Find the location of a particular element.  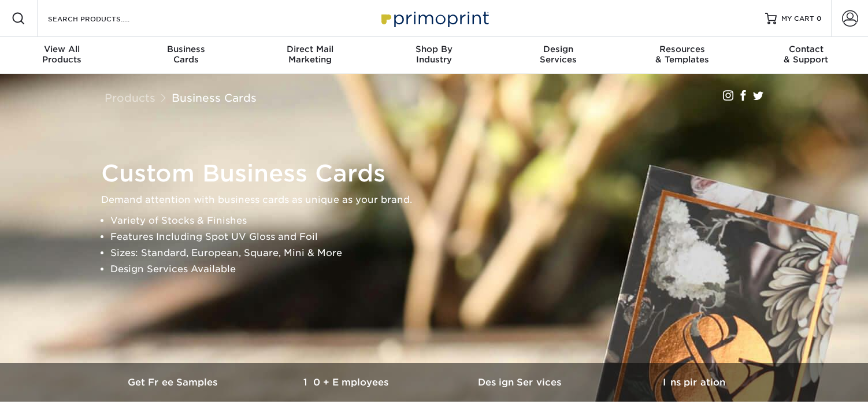

a: Contact& Support is located at coordinates (806, 56).